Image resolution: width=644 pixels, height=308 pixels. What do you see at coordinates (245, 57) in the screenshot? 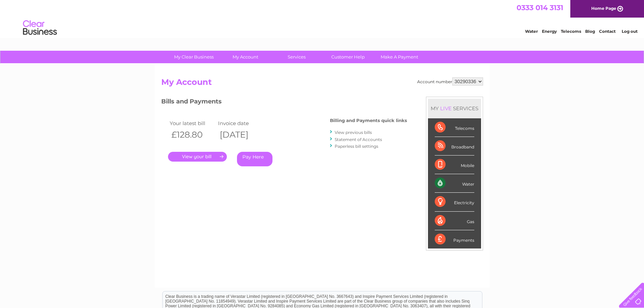
I see `a: My Account` at bounding box center [245, 57].